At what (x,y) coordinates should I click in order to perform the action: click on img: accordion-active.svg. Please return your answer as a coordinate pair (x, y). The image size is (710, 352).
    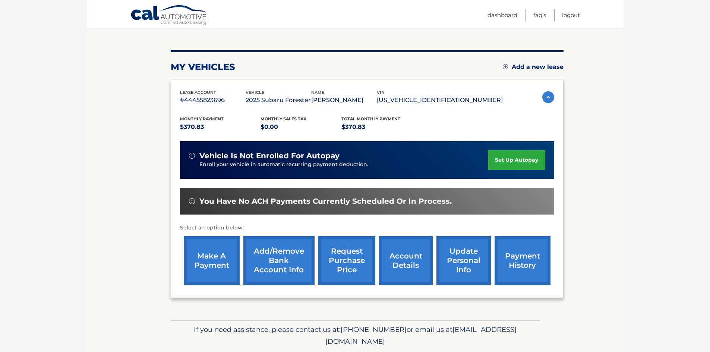
    Looking at the image, I should click on (548, 97).